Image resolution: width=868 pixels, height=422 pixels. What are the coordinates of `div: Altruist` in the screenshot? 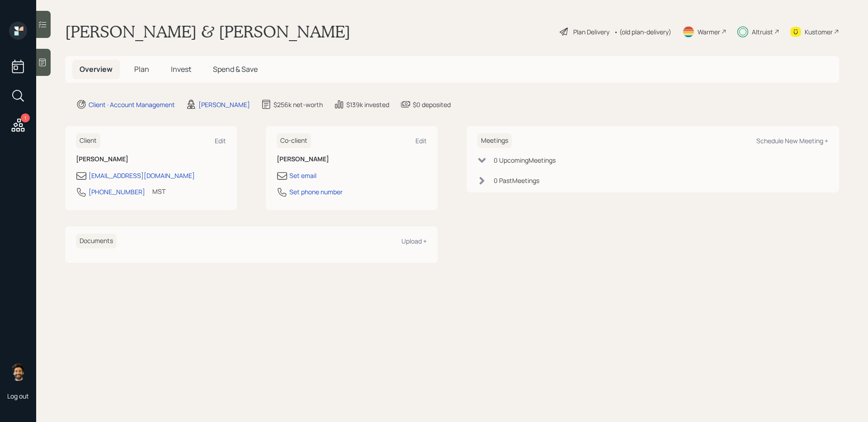 It's located at (763, 32).